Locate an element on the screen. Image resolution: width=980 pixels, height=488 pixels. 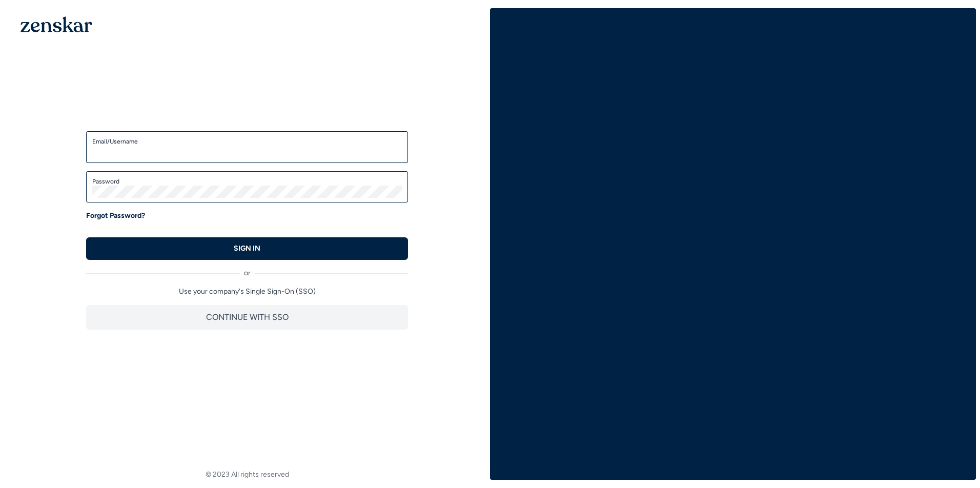
p: Use your company's Single Sign-On (SSO) is located at coordinates (247, 292).